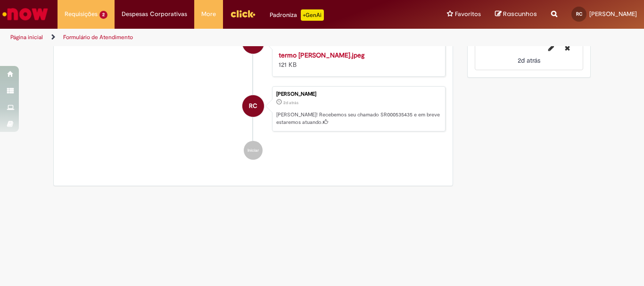 The image size is (644, 286). Describe the element at coordinates (214, 37) in the screenshot. I see `ul: Trilhas de página` at that location.